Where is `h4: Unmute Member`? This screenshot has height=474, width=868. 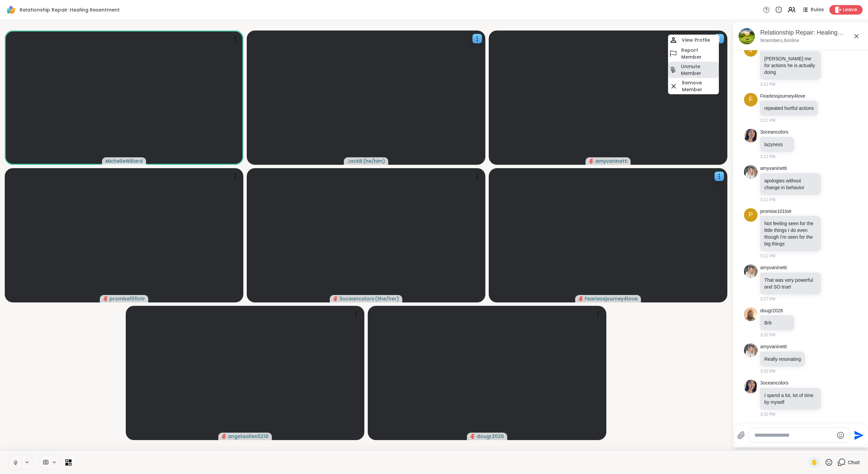
h4: Unmute Member is located at coordinates (699, 70).